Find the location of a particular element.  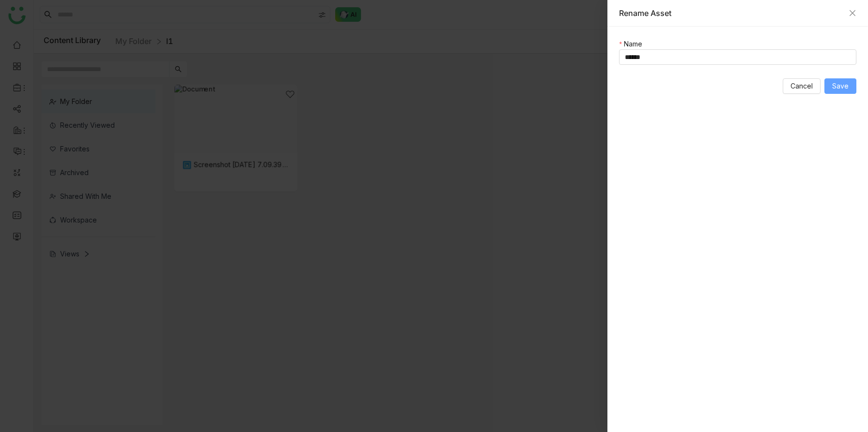

span: Save is located at coordinates (840, 87).